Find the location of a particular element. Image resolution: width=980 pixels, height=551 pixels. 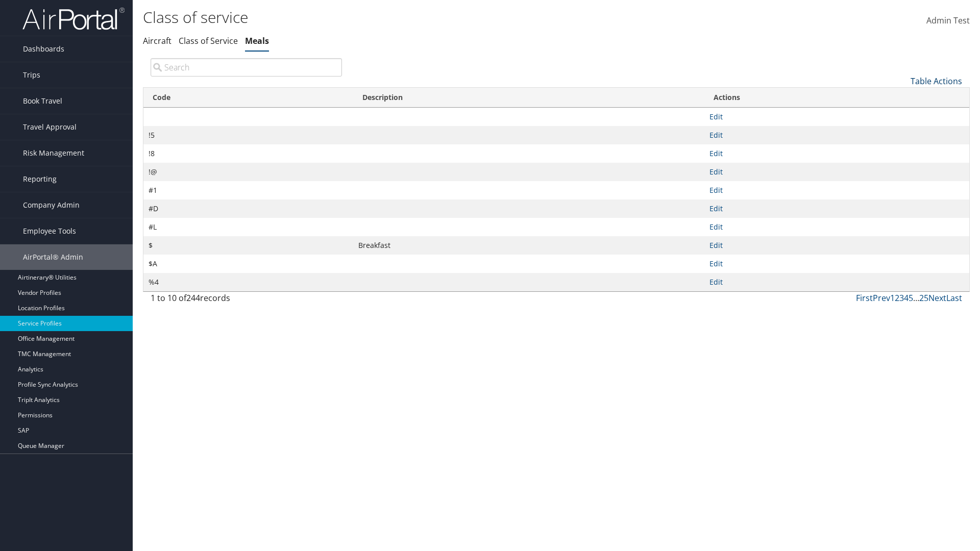

span: Employee Tools is located at coordinates (50, 231).